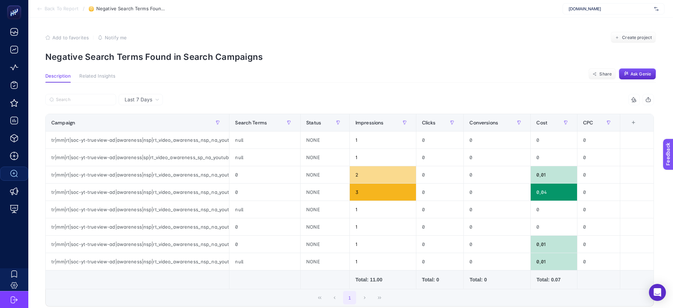 This screenshot has height=308, width=673. I want to click on button: Create project, so click(634, 38).